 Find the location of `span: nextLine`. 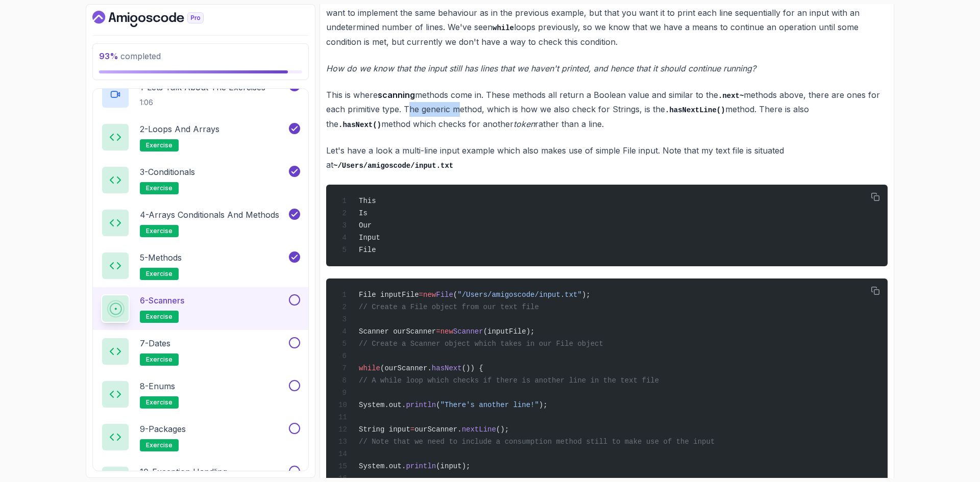

span: nextLine is located at coordinates (478, 429).